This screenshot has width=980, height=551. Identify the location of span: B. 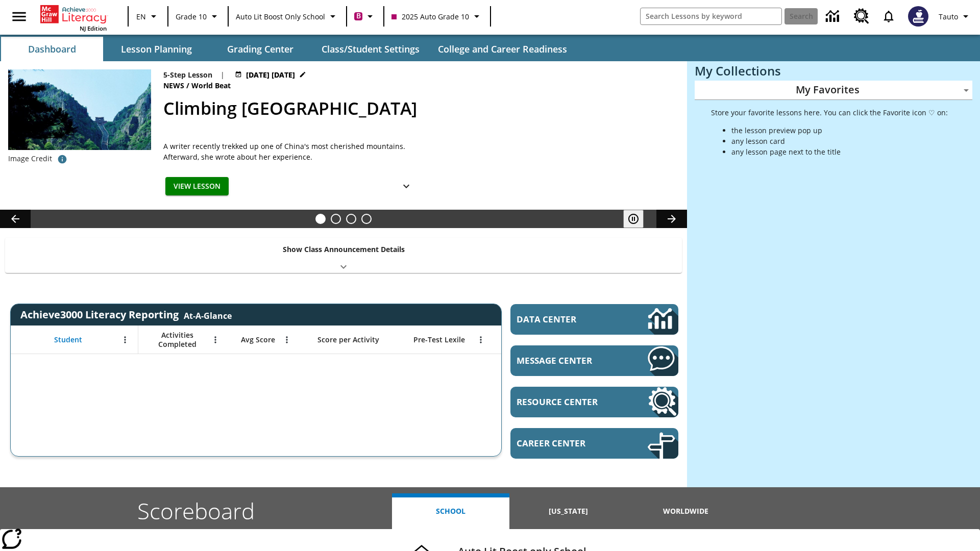
(358, 16).